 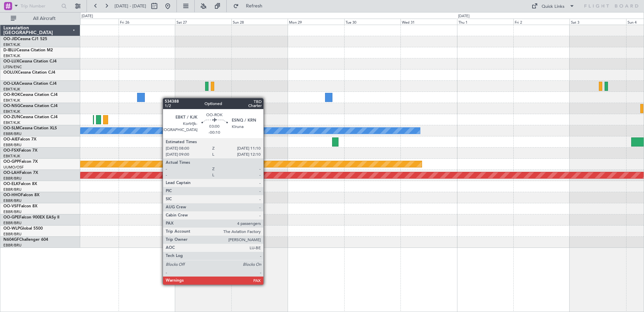 What do you see at coordinates (44, 19) in the screenshot?
I see `span: All Aircraft` at bounding box center [44, 19].